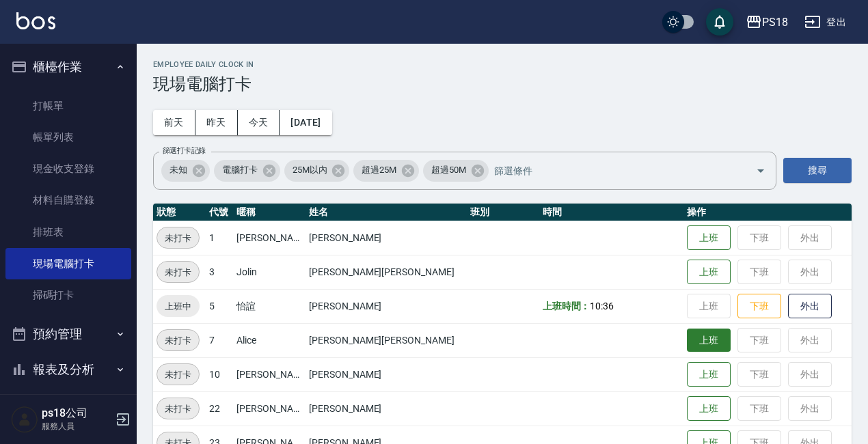  I want to click on img: Person, so click(25, 420).